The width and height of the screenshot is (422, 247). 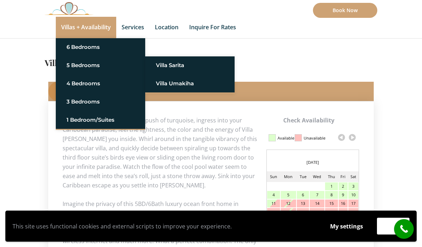 I want to click on div: 2, so click(x=343, y=187).